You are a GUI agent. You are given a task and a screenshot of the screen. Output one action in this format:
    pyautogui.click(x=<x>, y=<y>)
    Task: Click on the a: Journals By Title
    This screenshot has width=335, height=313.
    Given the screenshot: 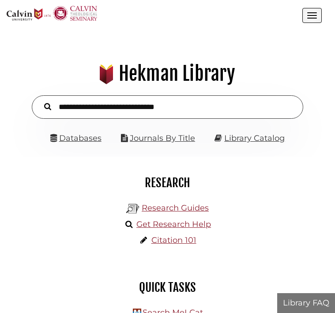 What is the action you would take?
    pyautogui.click(x=163, y=138)
    